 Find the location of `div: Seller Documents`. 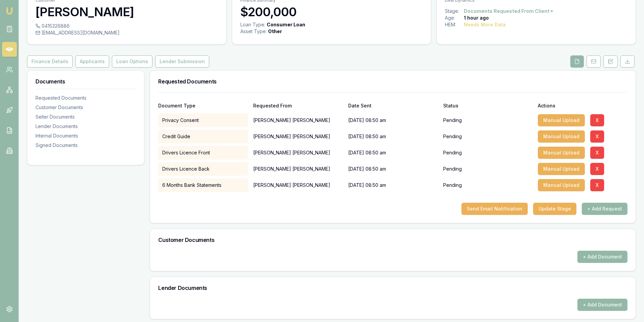

div: Seller Documents is located at coordinates (85, 117).